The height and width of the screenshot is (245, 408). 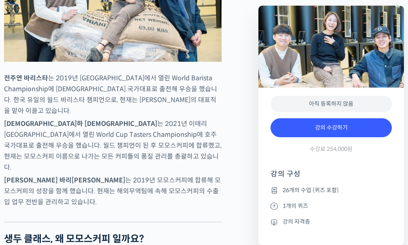 I want to click on h4: 강의 구성, so click(x=331, y=177).